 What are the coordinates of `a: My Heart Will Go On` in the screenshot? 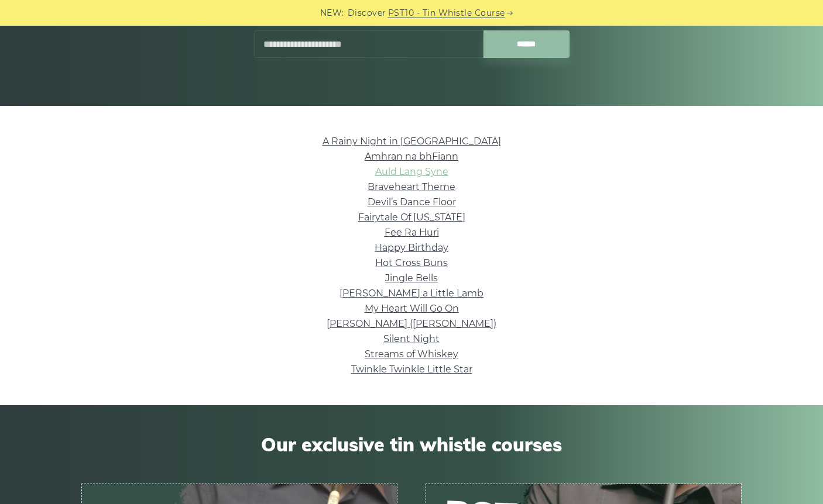 It's located at (412, 309).